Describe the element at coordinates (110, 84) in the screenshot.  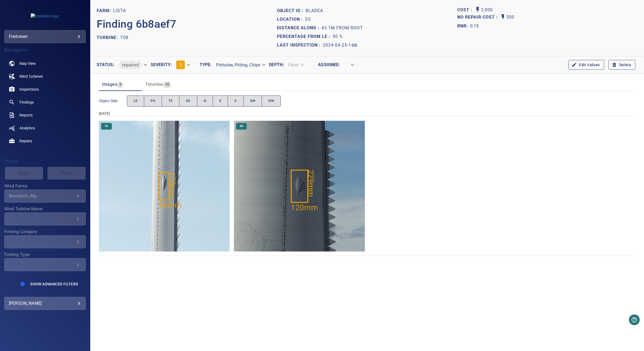
I see `span: Images` at that location.